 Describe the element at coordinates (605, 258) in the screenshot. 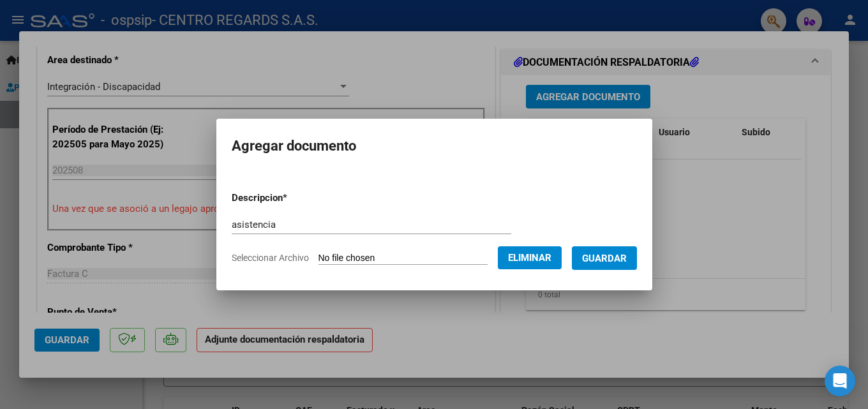

I see `button: Guardar` at that location.